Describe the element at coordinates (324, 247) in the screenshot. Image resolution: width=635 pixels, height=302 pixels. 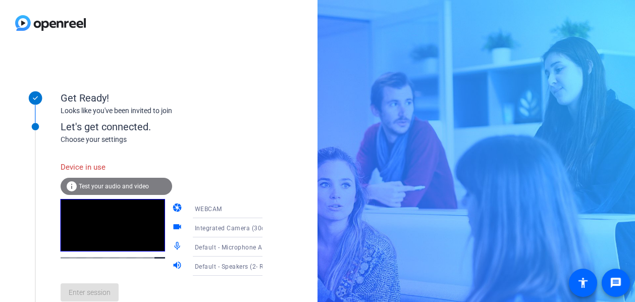
I see `span: Default - Microphone Array (2- Intel® Smart Sound Technology for Digital Microphones)` at that location.